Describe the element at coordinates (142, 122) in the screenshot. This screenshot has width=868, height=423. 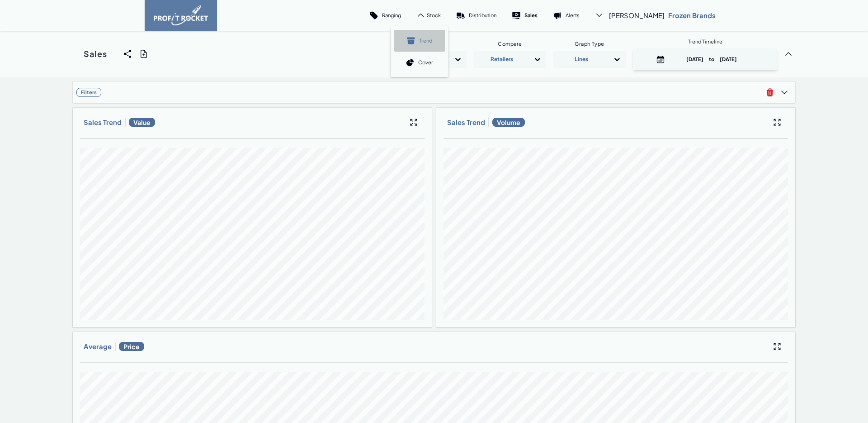
I see `span: Value` at that location.